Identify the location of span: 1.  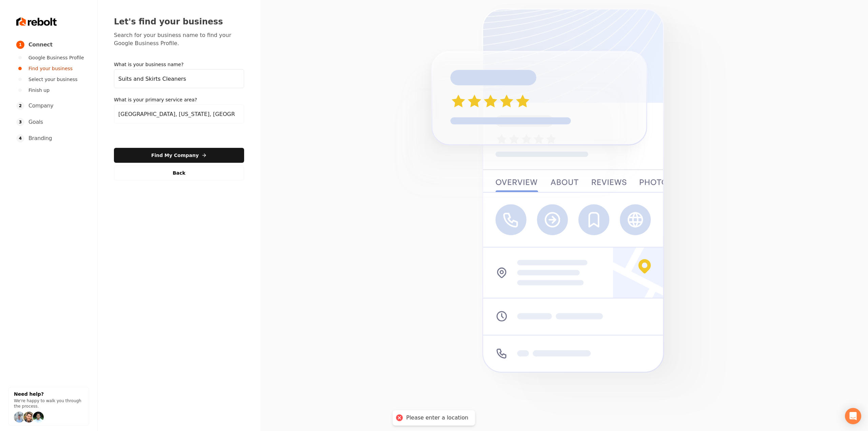
(20, 45).